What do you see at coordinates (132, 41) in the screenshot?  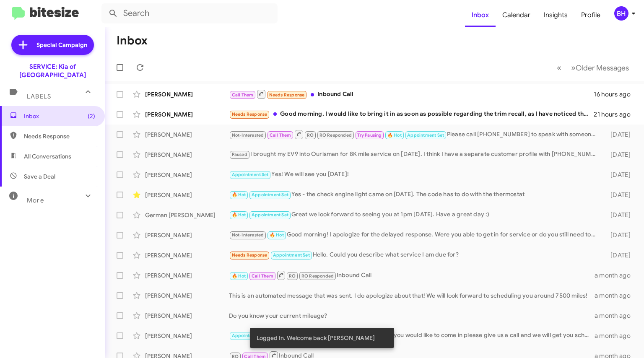 I see `h1: Inbox` at bounding box center [132, 41].